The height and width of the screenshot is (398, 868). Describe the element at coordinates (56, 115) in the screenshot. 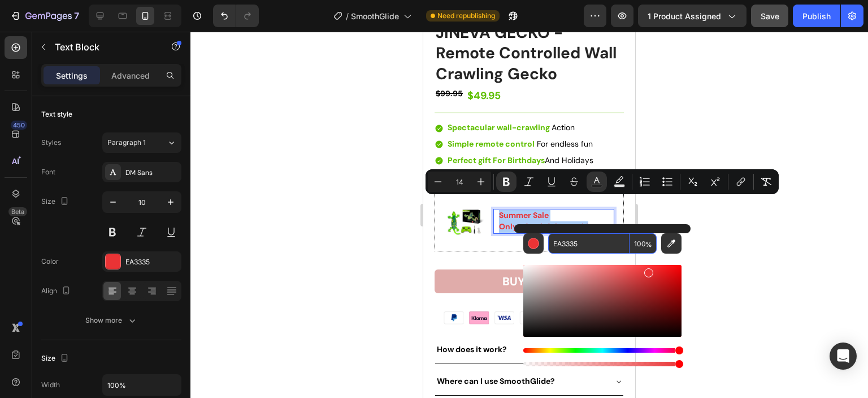

I see `div: Text style` at that location.